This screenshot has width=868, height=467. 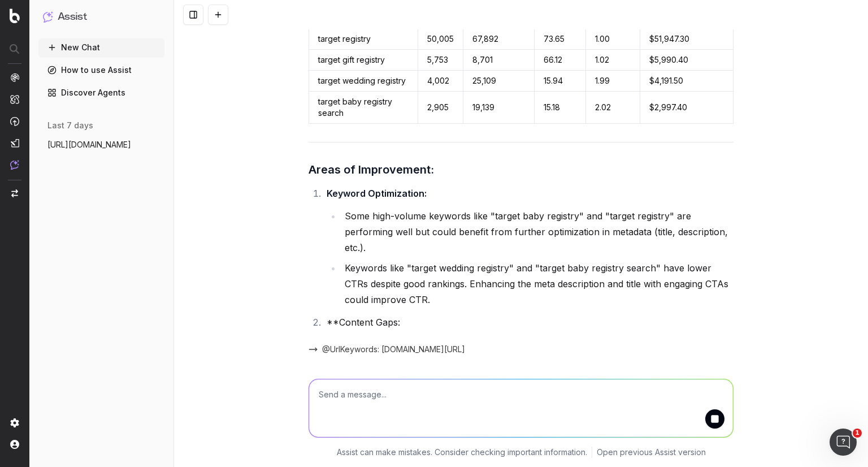 I want to click on li: **Content Gaps:, so click(x=528, y=322).